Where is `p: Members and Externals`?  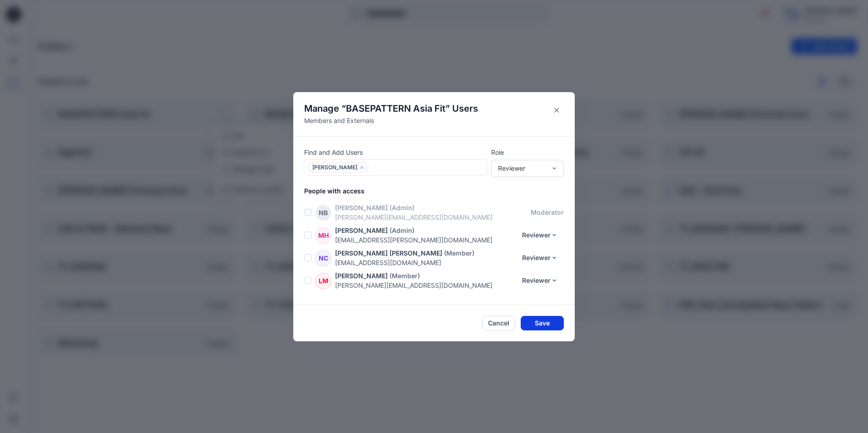 p: Members and Externals is located at coordinates (391, 121).